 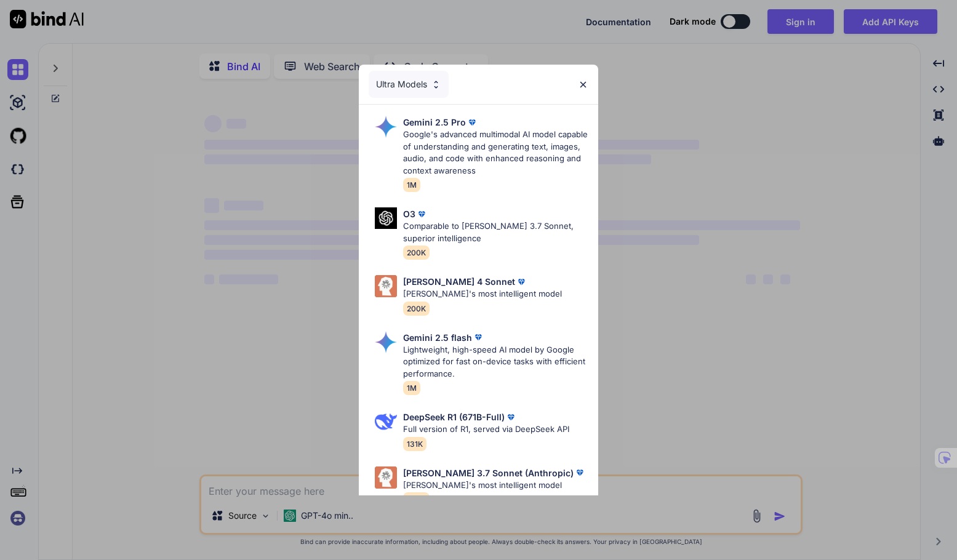 What do you see at coordinates (409, 85) in the screenshot?
I see `div: Ultra Models` at bounding box center [409, 85].